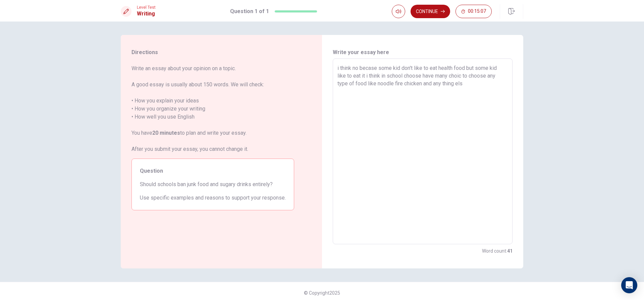 The width and height of the screenshot is (644, 300). Describe the element at coordinates (322, 293) in the screenshot. I see `span: © Copyright 2025` at that location.